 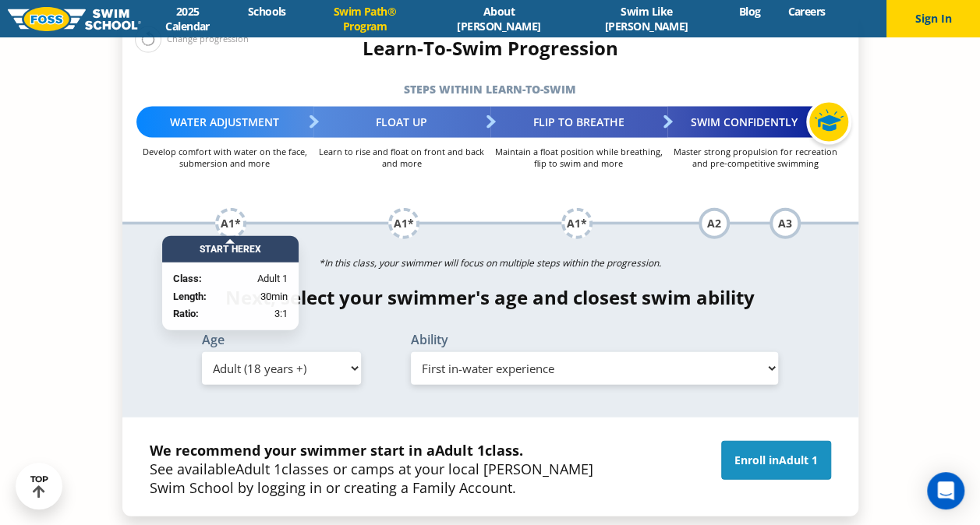 I want to click on div: A2, so click(x=714, y=223).